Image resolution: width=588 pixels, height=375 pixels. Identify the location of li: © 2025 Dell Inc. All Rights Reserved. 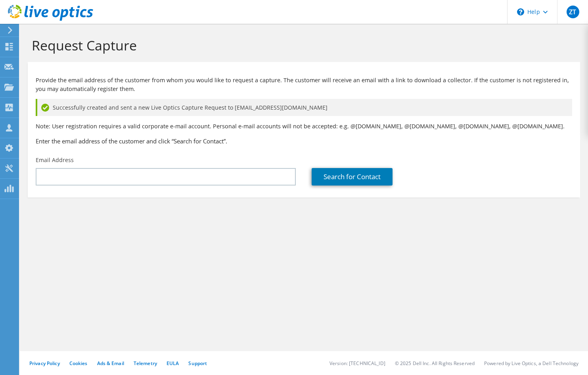
(435, 363).